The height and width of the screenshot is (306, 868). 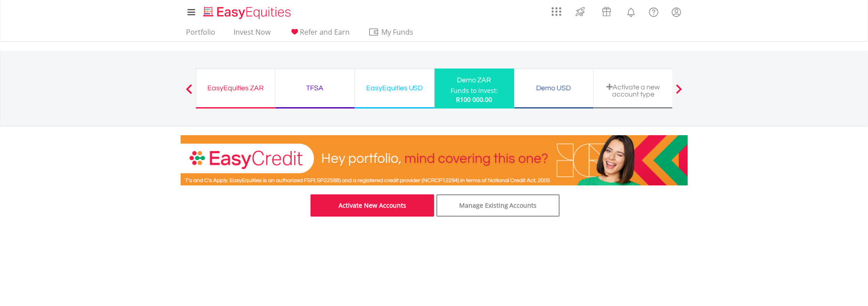 What do you see at coordinates (474, 91) in the screenshot?
I see `div: Funds to invest:` at bounding box center [474, 91].